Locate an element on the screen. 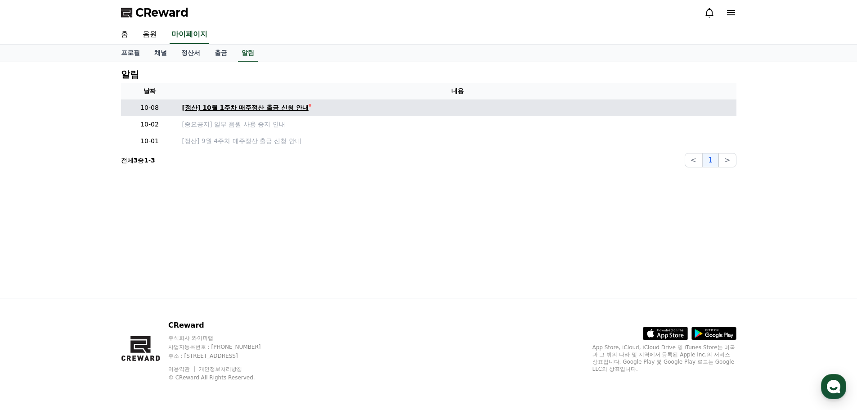  a: 프로필 is located at coordinates (130, 53).